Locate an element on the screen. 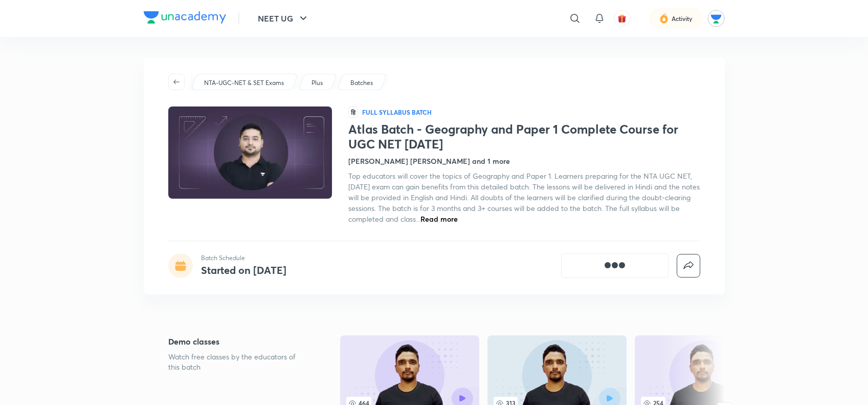 The width and height of the screenshot is (868, 405). button: NEET UG is located at coordinates (284, 18).